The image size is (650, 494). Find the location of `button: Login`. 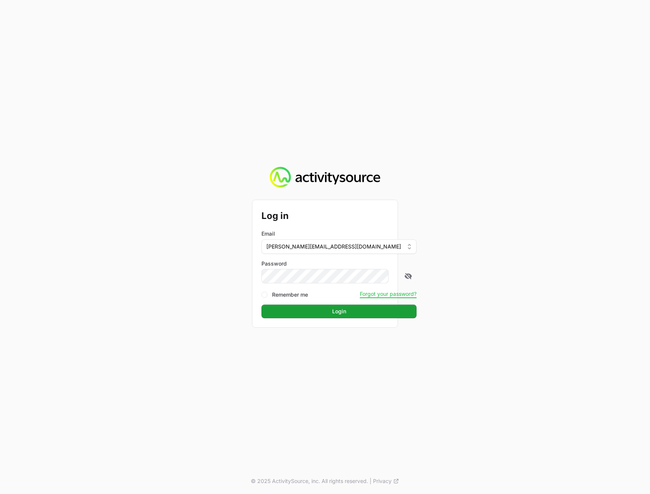

button: Login is located at coordinates (339, 311).